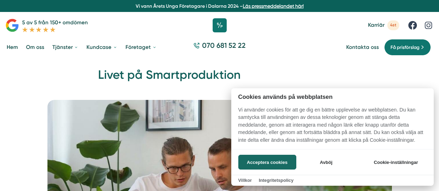 Image resolution: width=439 pixels, height=191 pixels. I want to click on p: Vi använder cookies för att ge dig en bättre upplevelse av webbplatsen. Du kan samtycka till anvä..., so click(333, 128).